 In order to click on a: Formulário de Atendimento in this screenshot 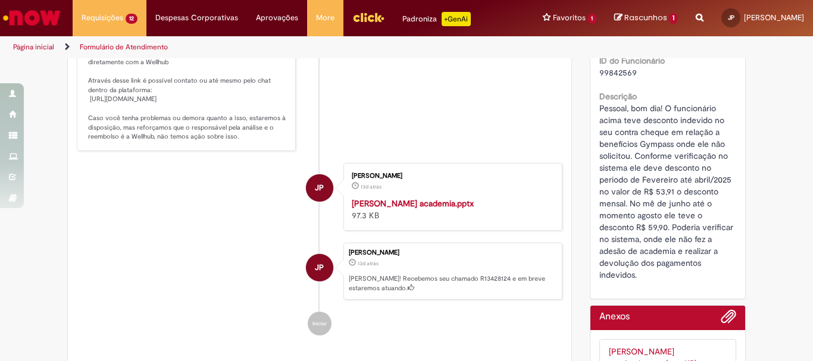, I will do `click(124, 47)`.